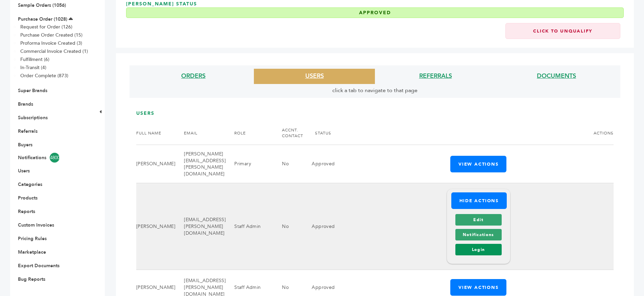  Describe the element at coordinates (314, 76) in the screenshot. I see `a: USERS` at that location.